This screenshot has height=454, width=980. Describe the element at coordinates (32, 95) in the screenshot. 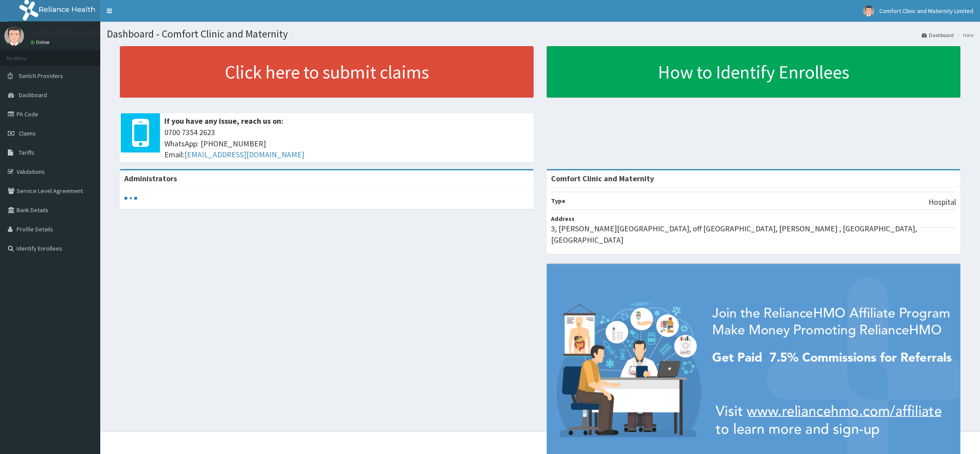

I see `span: Dashboard` at that location.